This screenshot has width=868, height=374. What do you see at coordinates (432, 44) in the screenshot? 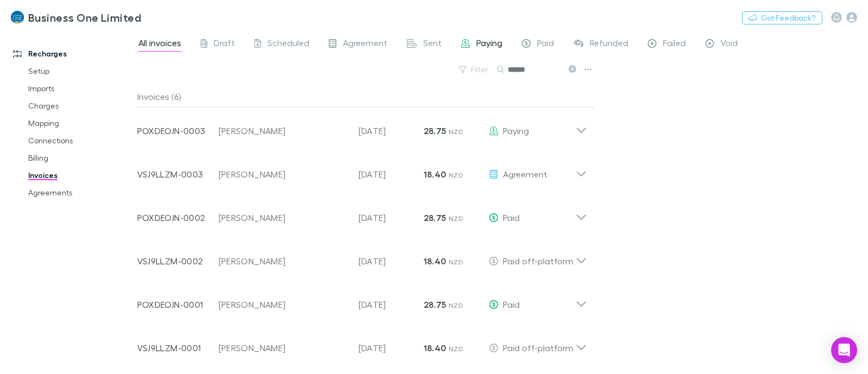
I see `span: Sent` at bounding box center [432, 44].